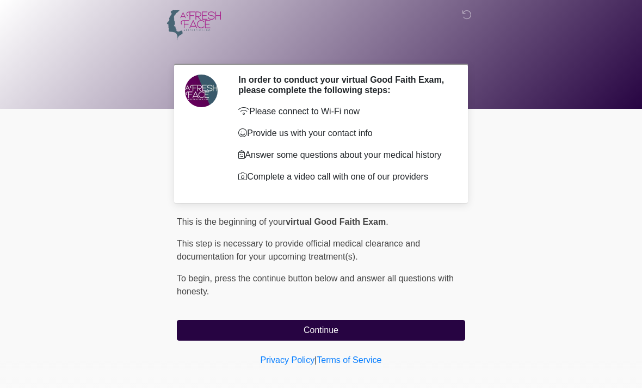 The height and width of the screenshot is (388, 642). What do you see at coordinates (336, 222) in the screenshot?
I see `strong: virtual Good Faith Exam` at bounding box center [336, 222].